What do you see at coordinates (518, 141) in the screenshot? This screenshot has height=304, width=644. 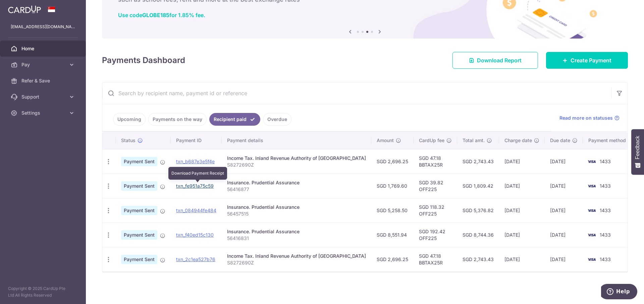 I see `span: Charge date` at bounding box center [518, 141].